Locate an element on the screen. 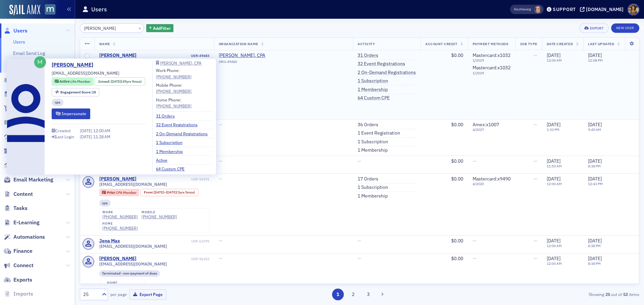 The image size is (644, 305). label: per page is located at coordinates (119, 295).